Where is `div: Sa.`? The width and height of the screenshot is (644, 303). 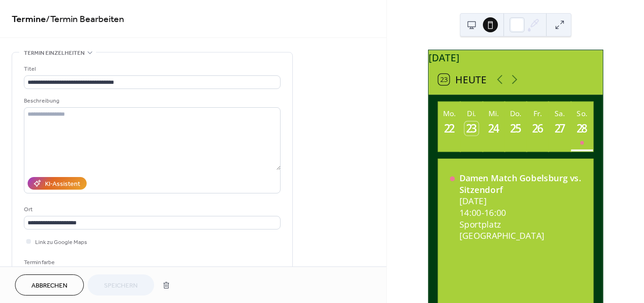
div: Sa. is located at coordinates (560, 113).